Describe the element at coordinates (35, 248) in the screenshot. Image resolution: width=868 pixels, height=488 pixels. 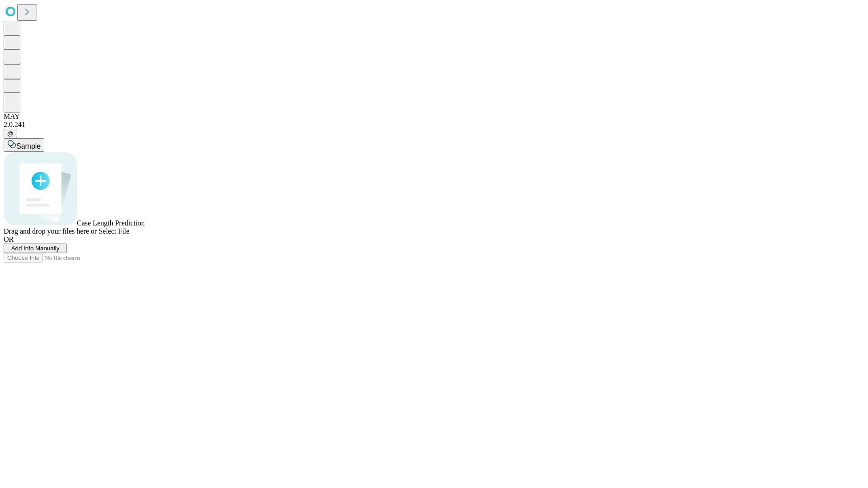
I see `span: Add Info Manually` at that location.